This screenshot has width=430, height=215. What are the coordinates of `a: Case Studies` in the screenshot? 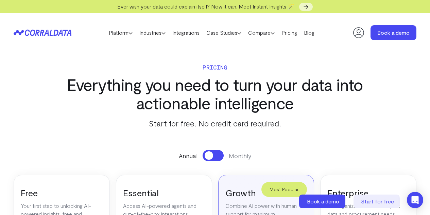 It's located at (224, 33).